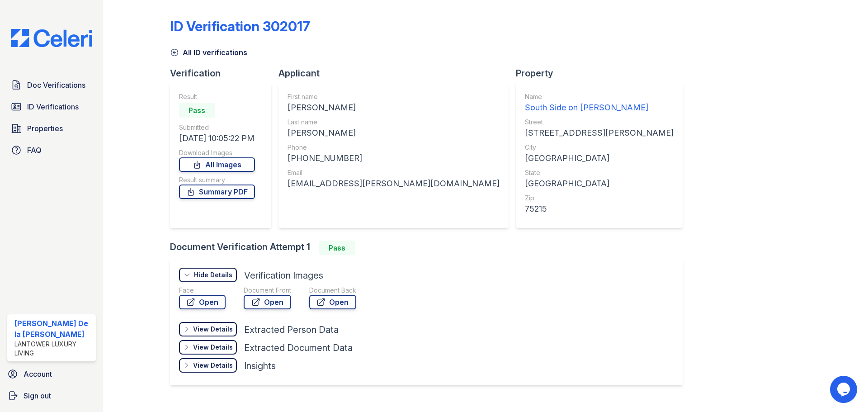 This screenshot has height=412, width=868. Describe the element at coordinates (217, 128) in the screenshot. I see `div: Submitted` at that location.